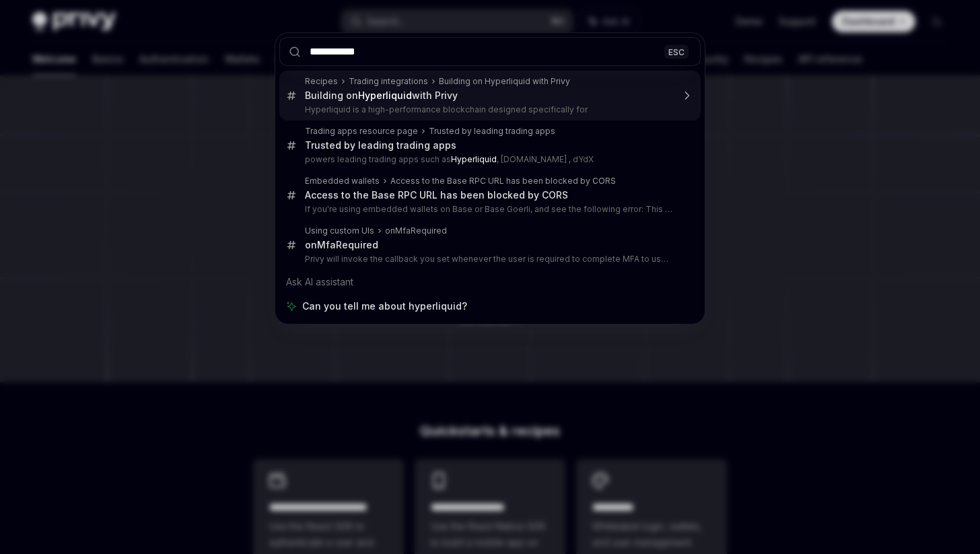 The image size is (980, 554). I want to click on p: Hyperliquid is a high-performance blockchain designed specifically for, so click(488, 110).